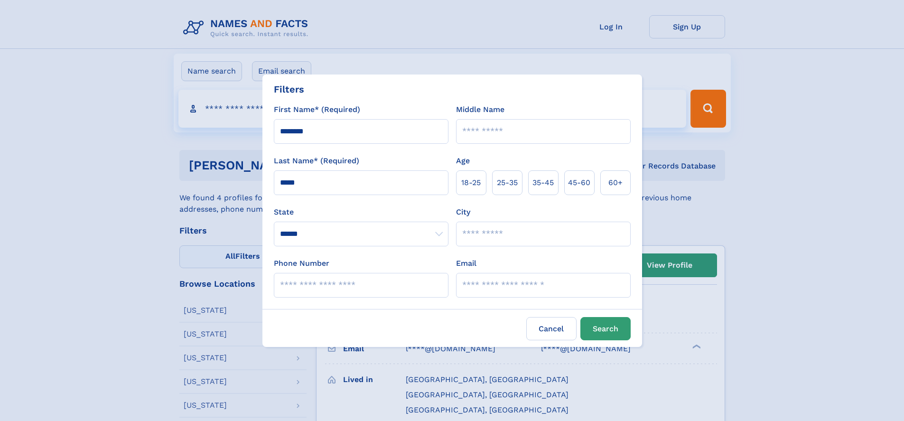  Describe the element at coordinates (471, 183) in the screenshot. I see `span: 18‑25` at that location.